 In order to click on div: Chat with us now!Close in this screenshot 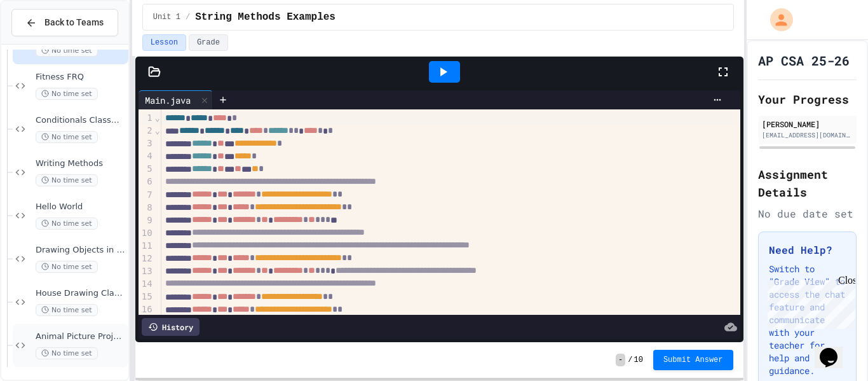, I will do `click(46, 43)`.